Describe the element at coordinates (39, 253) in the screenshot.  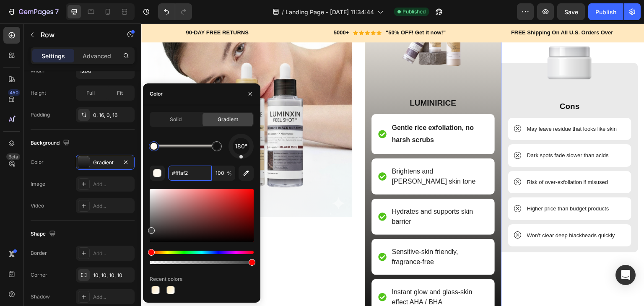
I see `div: Border` at that location.